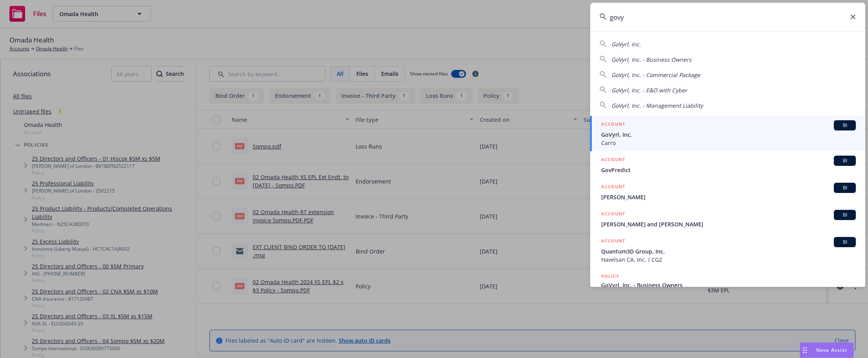  Describe the element at coordinates (729, 143) in the screenshot. I see `span: Carro` at that location.